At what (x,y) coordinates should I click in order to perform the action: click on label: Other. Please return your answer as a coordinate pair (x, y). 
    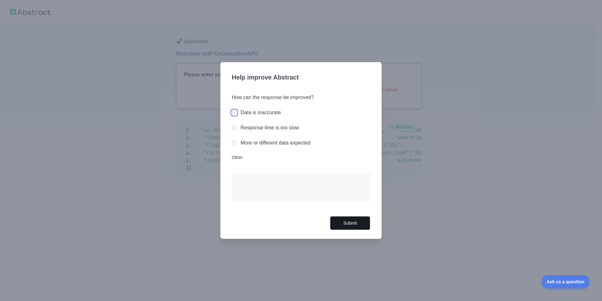
    Looking at the image, I should click on (301, 157).